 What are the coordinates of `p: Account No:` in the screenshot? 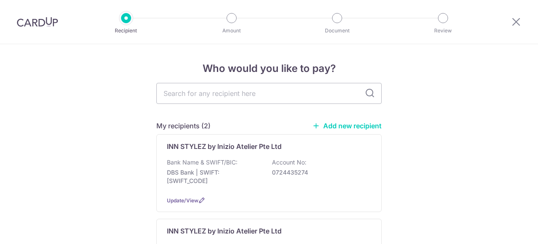 It's located at (289, 162).